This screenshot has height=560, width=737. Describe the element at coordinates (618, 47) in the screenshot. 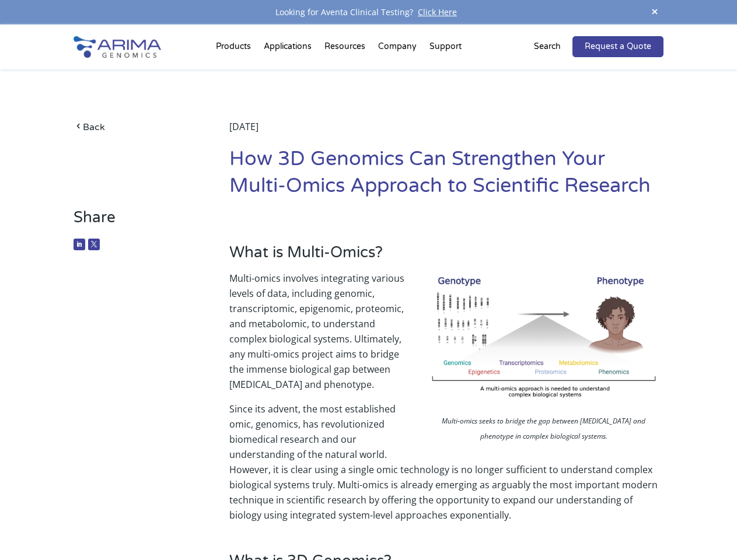

I see `a: Request a Quote` at that location.